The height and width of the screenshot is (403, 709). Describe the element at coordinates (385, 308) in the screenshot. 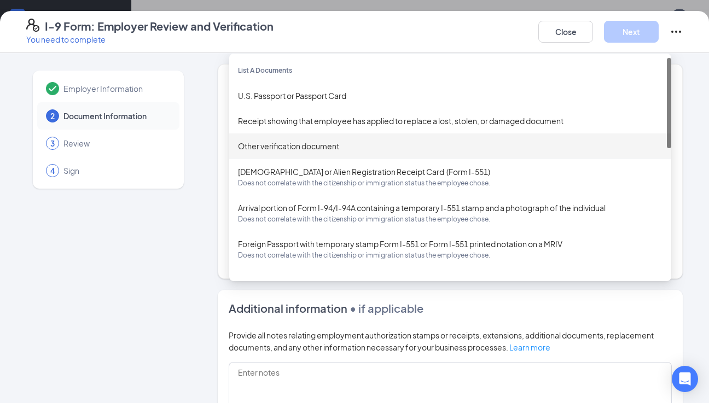

I see `span: • if applicable` at that location.